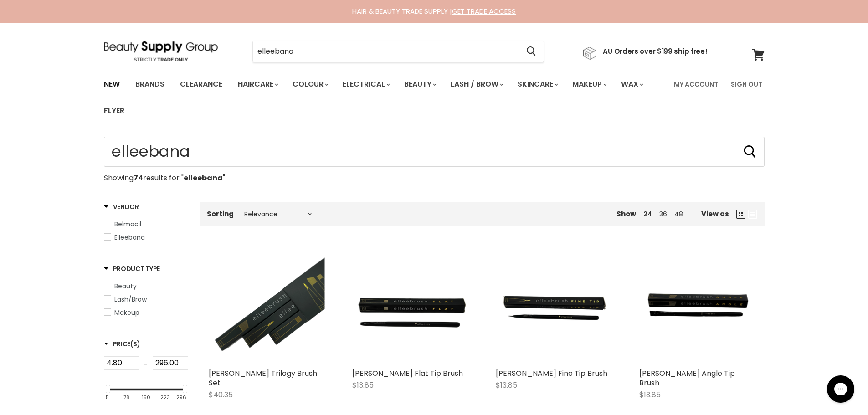 This screenshot has height=415, width=868. Describe the element at coordinates (203, 178) in the screenshot. I see `strong: elleebana` at that location.